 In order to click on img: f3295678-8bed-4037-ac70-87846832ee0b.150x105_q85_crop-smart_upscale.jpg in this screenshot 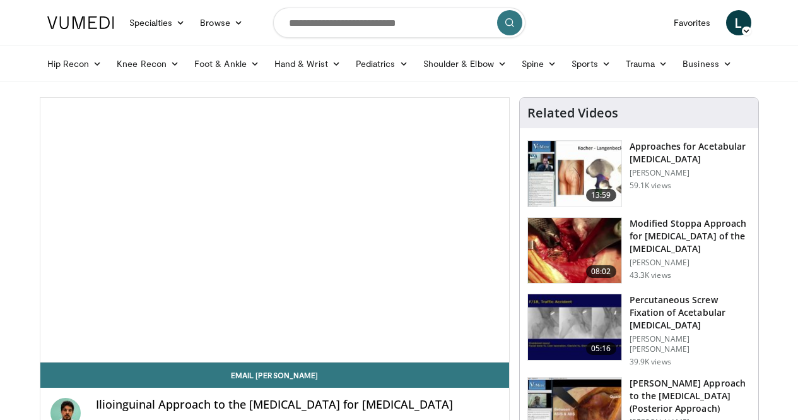, I will do `click(575, 250)`.